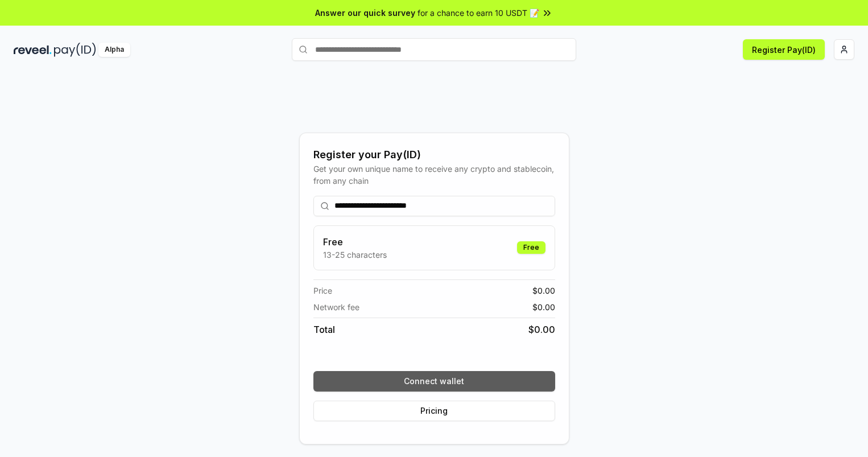 The height and width of the screenshot is (457, 868). I want to click on div: Free, so click(531, 247).